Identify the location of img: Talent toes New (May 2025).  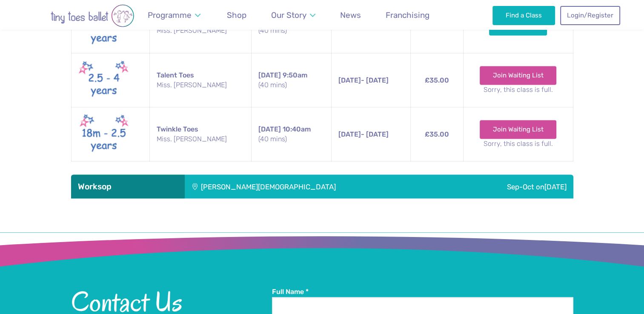
(104, 80).